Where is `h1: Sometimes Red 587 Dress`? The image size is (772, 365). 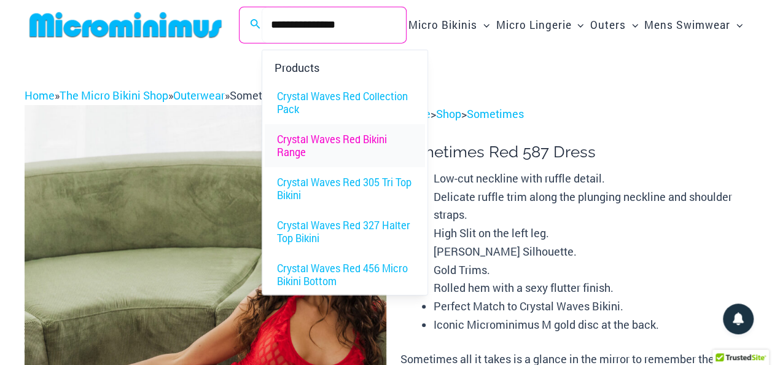
h1: Sometimes Red 587 Dress is located at coordinates (574, 152).